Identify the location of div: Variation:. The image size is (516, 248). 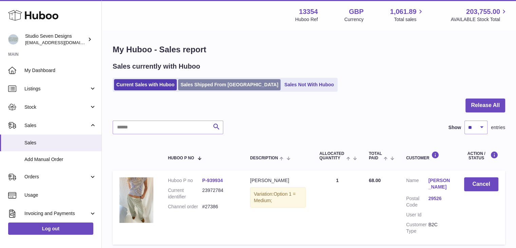
(278, 197).